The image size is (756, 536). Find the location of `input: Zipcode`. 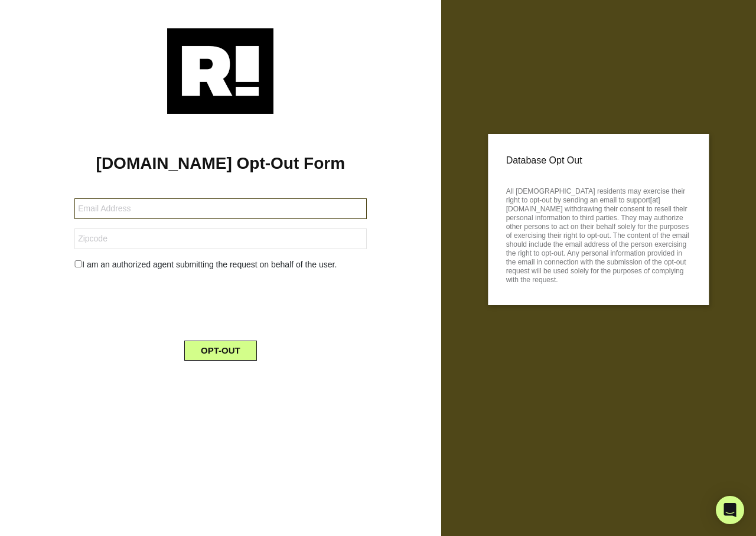

input: Zipcode is located at coordinates (220, 239).